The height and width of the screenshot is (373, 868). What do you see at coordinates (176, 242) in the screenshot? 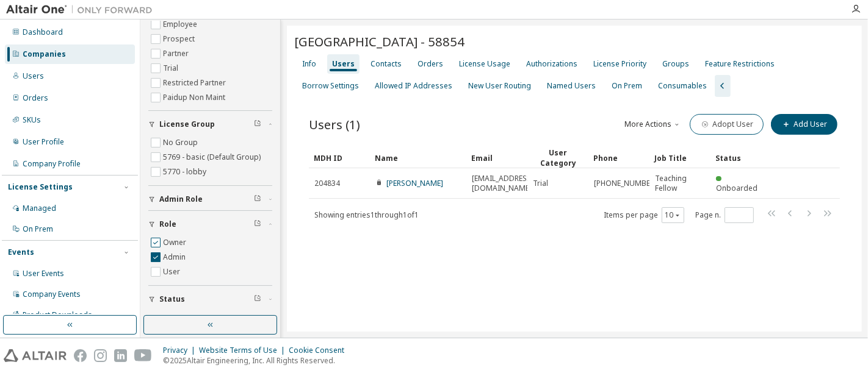
I see `label: Owner` at bounding box center [176, 242].